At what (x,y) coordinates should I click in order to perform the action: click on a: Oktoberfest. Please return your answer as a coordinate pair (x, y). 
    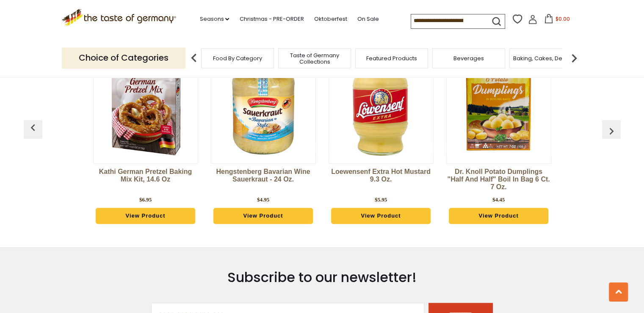
    Looking at the image, I should click on (330, 19).